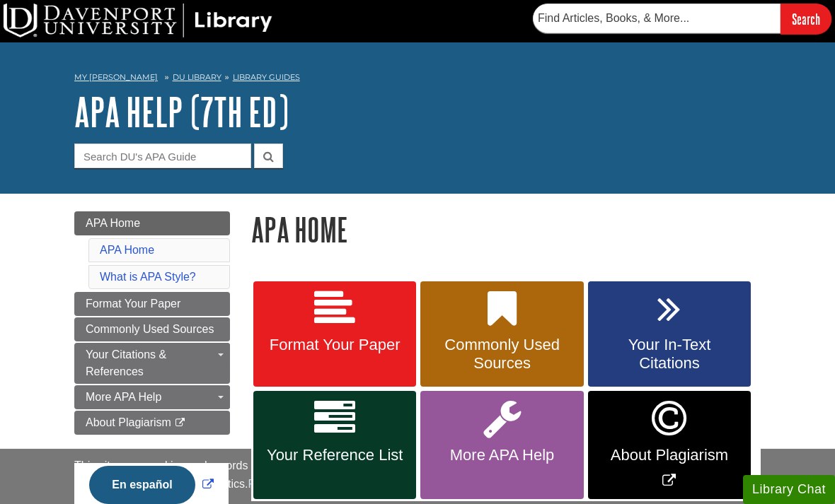  I want to click on a: Library Guides, so click(266, 77).